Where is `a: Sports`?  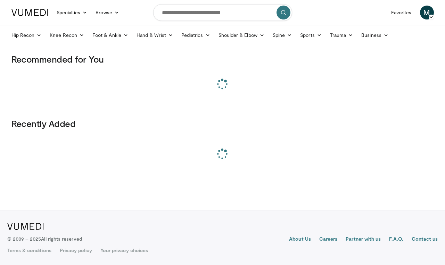 a: Sports is located at coordinates (311, 35).